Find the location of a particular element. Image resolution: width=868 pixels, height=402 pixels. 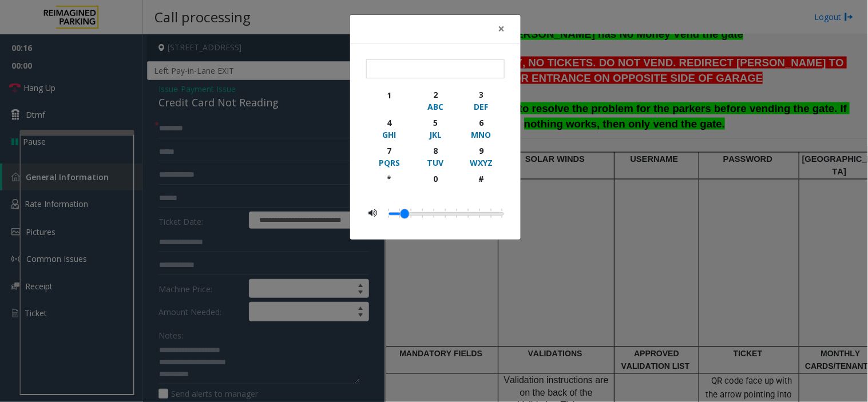

button: 3DEF is located at coordinates (481, 100).